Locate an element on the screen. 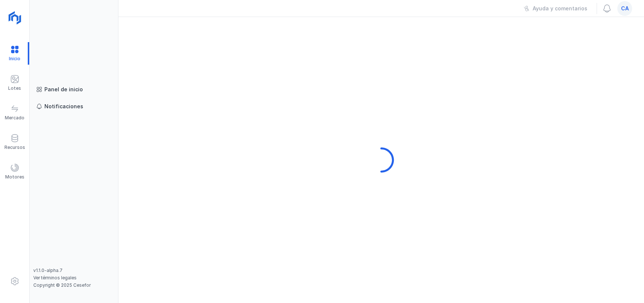 Image resolution: width=644 pixels, height=303 pixels. div: Notificaciones is located at coordinates (64, 106).